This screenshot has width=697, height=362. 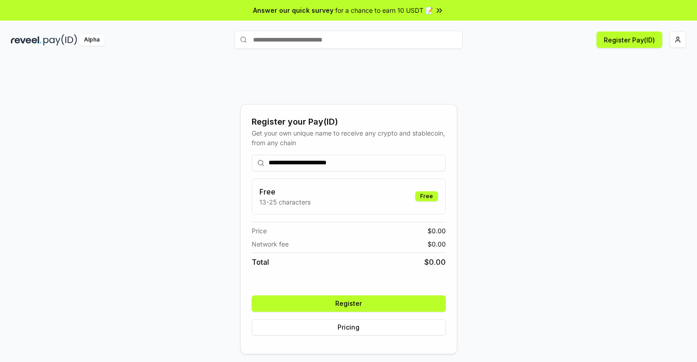 What do you see at coordinates (260, 262) in the screenshot?
I see `span: Total` at bounding box center [260, 262].